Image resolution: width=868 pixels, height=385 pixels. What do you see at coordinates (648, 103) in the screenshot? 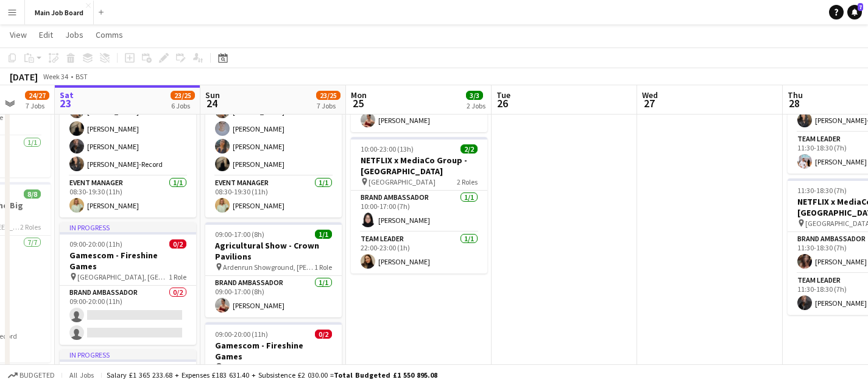
I see `span: 27` at bounding box center [648, 103].